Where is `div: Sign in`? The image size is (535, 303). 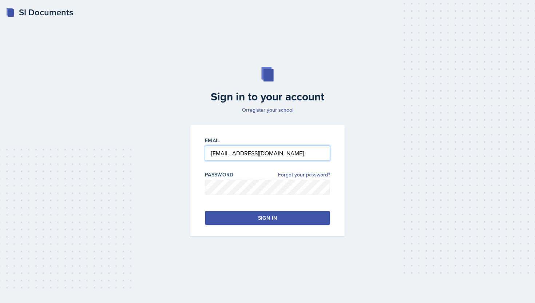 div: Sign in is located at coordinates (268, 218).